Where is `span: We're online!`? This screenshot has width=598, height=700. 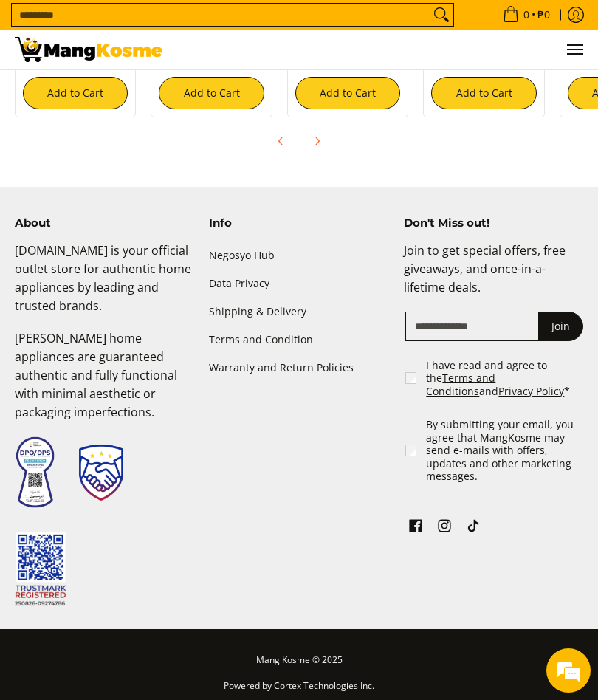
span: We're online! is located at coordinates (145, 261).